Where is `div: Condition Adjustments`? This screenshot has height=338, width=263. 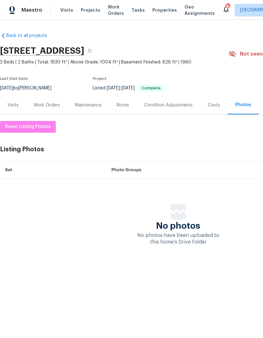
div: Condition Adjustments is located at coordinates (169, 105).